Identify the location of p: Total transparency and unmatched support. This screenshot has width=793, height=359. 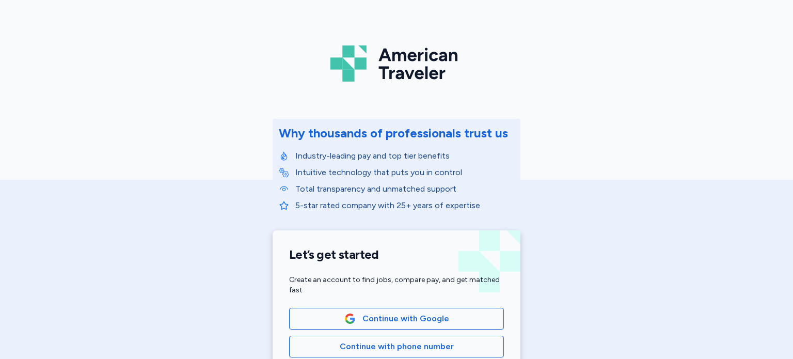
(405, 189).